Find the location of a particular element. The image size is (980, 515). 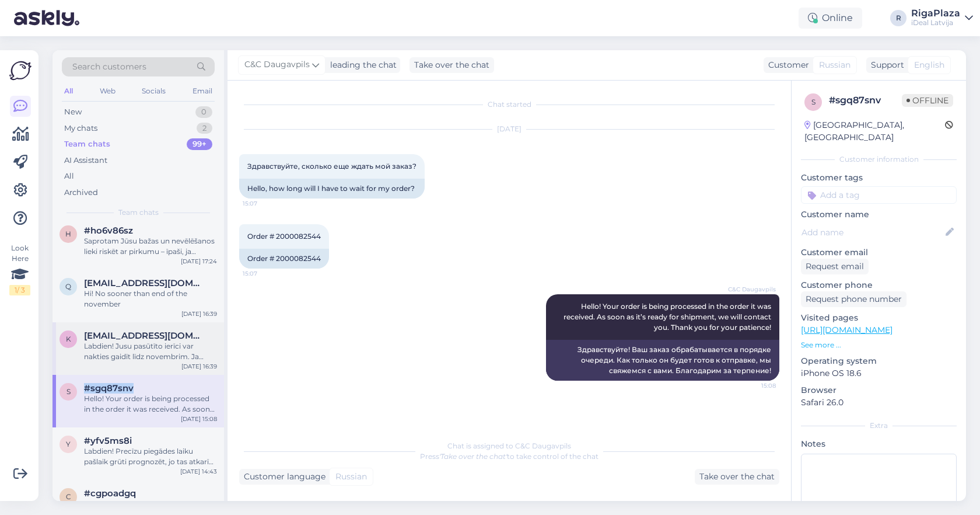

span: English is located at coordinates (929, 65).